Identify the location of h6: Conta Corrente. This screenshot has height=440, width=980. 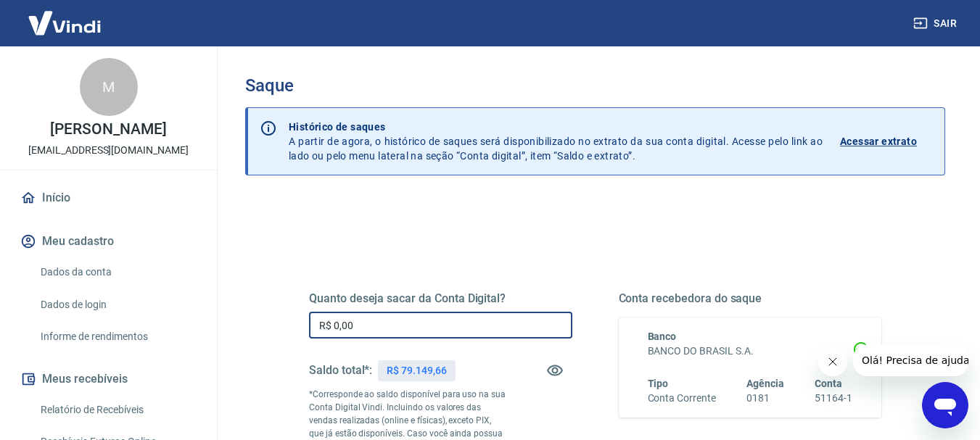
(682, 398).